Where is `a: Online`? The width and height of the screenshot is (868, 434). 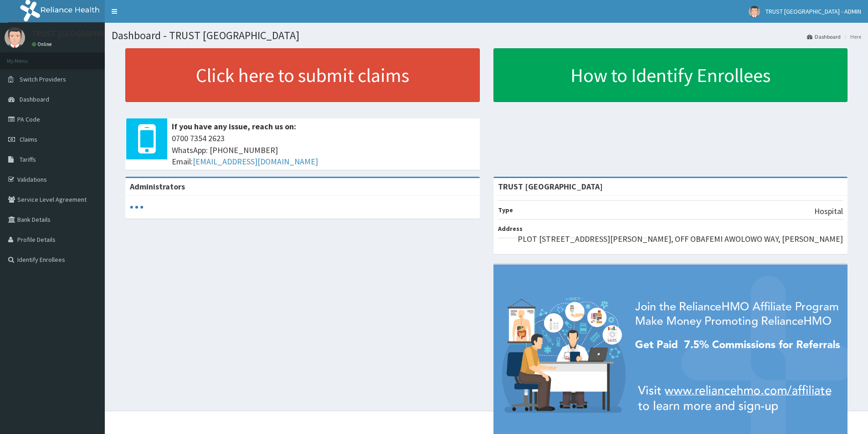
a: Online is located at coordinates (43, 44).